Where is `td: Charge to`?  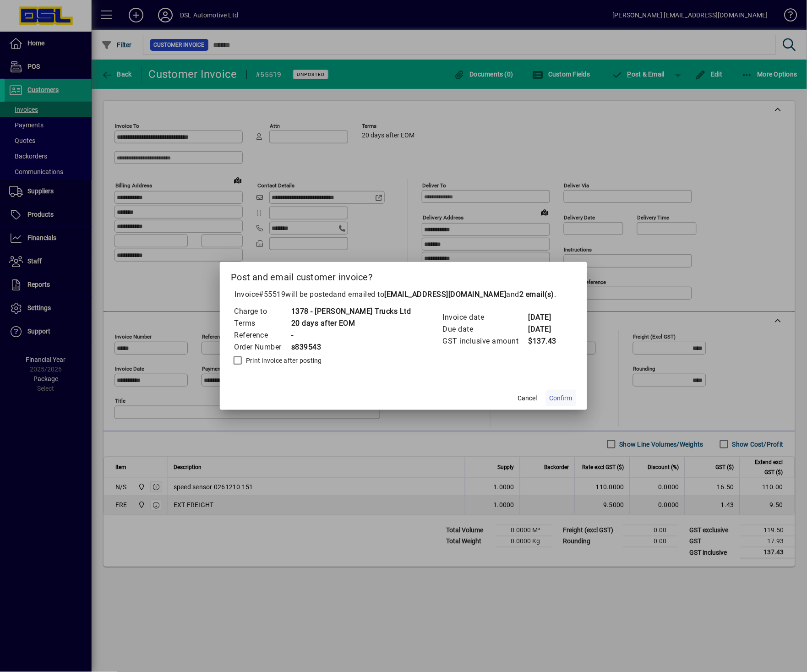
td: Charge to is located at coordinates (262, 312).